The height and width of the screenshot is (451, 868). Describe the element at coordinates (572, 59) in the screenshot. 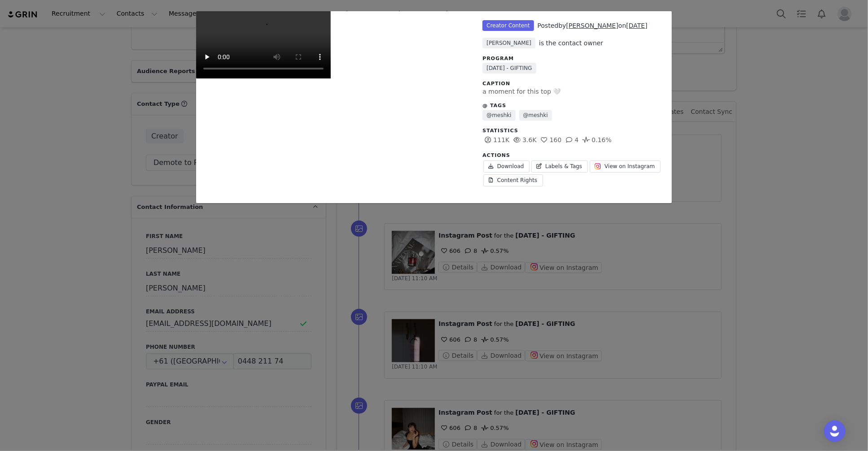

I see `div: Program` at that location.